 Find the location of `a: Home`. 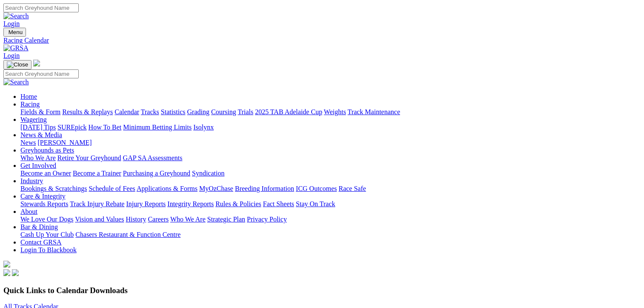

a: Home is located at coordinates (29, 96).